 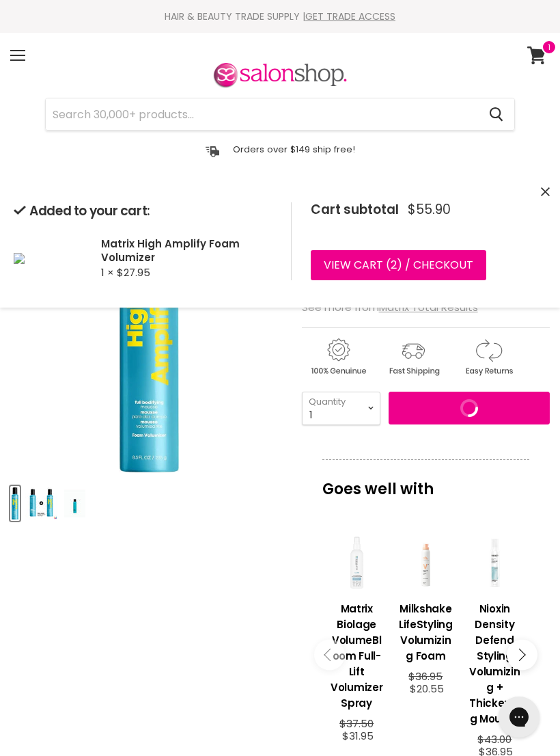 What do you see at coordinates (261, 114) in the screenshot?
I see `input: Search` at bounding box center [261, 114].